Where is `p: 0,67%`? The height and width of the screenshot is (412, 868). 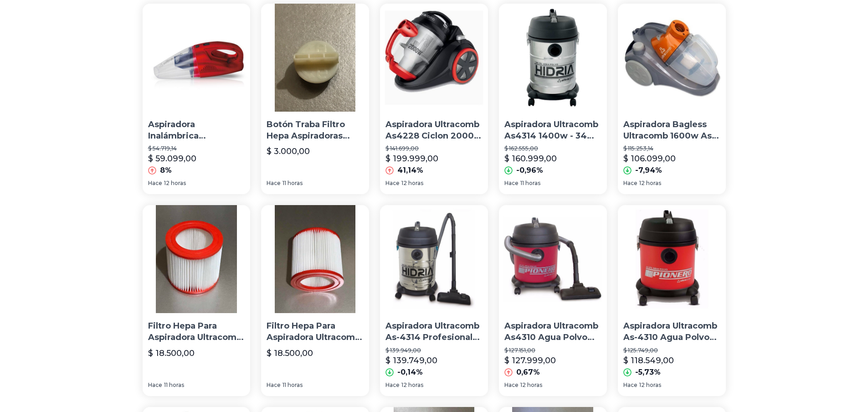 p: 0,67% is located at coordinates (528, 372).